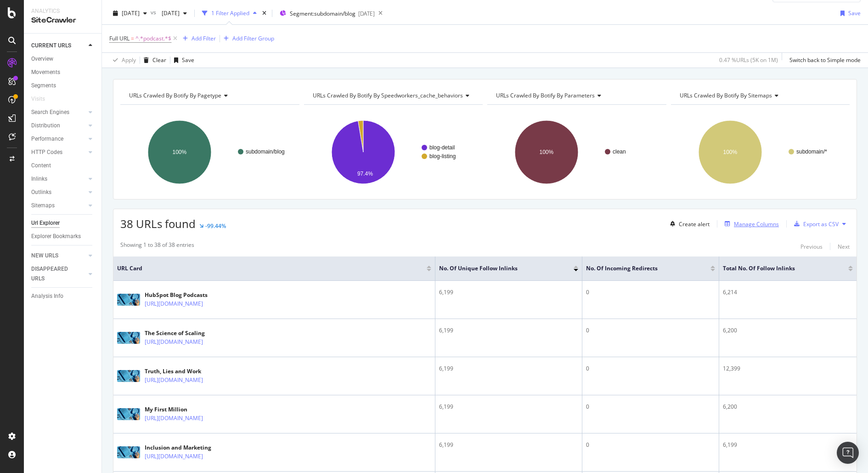 This screenshot has height=473, width=868. I want to click on div: CURRENT URLS, so click(51, 45).